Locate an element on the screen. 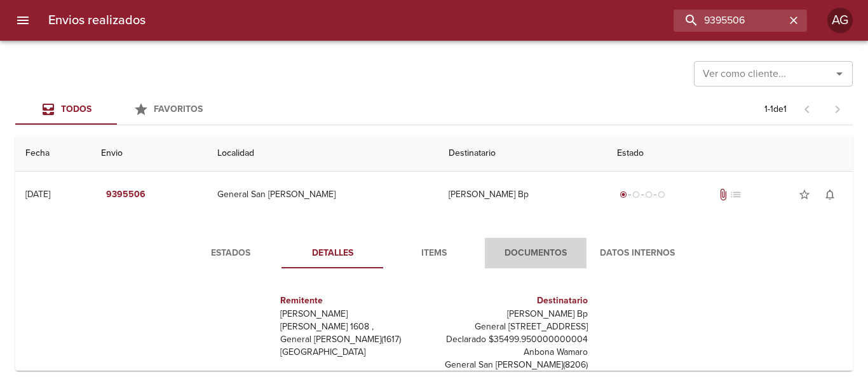 This screenshot has width=868, height=386. th: Destinatario is located at coordinates (522, 154).